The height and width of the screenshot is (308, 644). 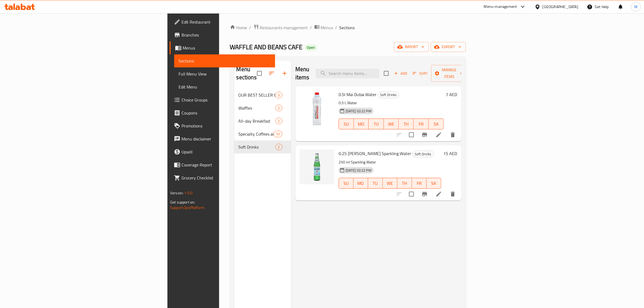 I want to click on div: Specialty Coffees and Tea10, so click(x=263, y=134).